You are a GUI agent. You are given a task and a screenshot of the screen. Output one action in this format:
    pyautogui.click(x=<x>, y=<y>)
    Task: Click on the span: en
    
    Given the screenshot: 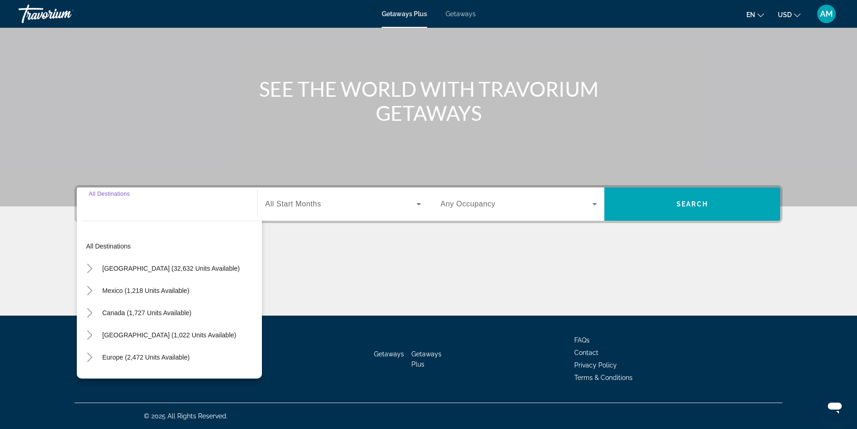 What is the action you would take?
    pyautogui.click(x=750, y=15)
    